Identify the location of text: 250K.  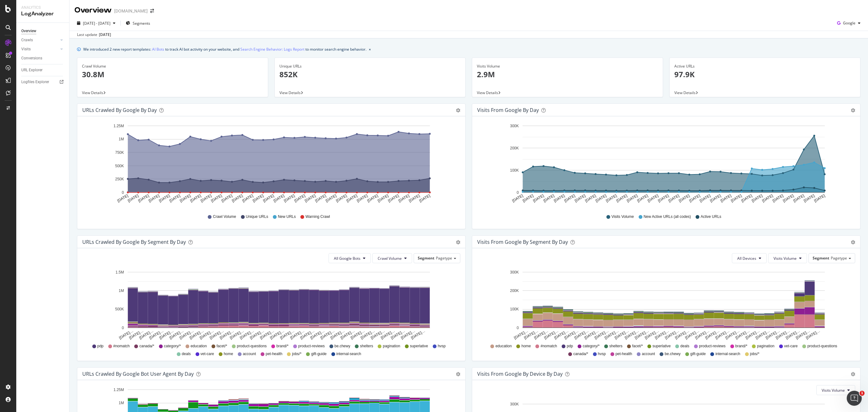
(120, 179).